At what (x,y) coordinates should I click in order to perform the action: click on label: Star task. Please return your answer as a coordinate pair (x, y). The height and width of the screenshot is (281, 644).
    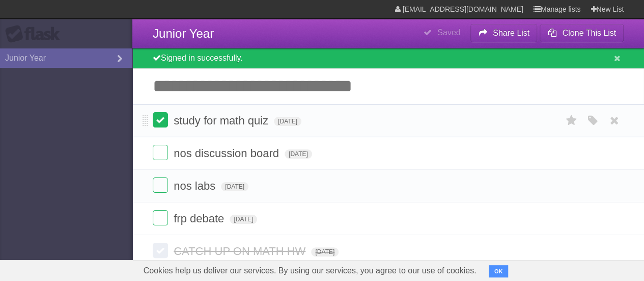
    Looking at the image, I should click on (571, 120).